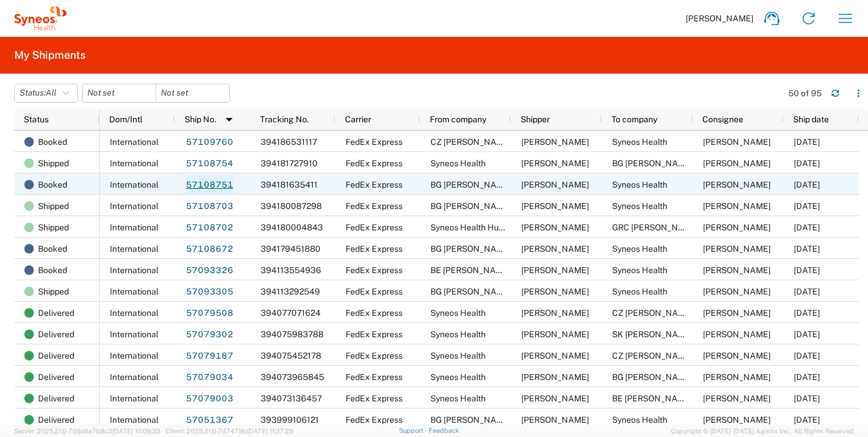 This screenshot has height=437, width=868. Describe the element at coordinates (209, 249) in the screenshot. I see `a: 57108672` at that location.